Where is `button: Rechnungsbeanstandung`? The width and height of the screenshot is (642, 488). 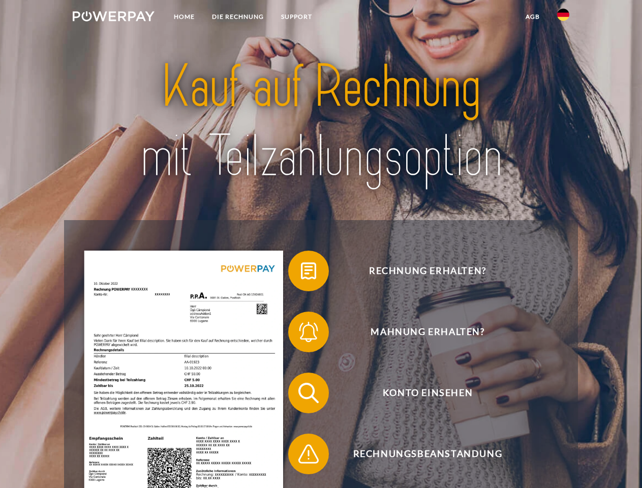 button: Rechnungsbeanstandung is located at coordinates (420, 454).